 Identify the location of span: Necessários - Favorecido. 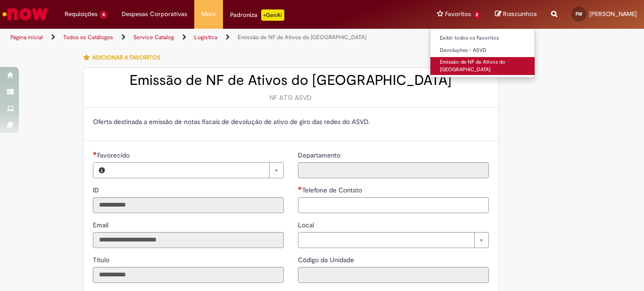
(114, 155).